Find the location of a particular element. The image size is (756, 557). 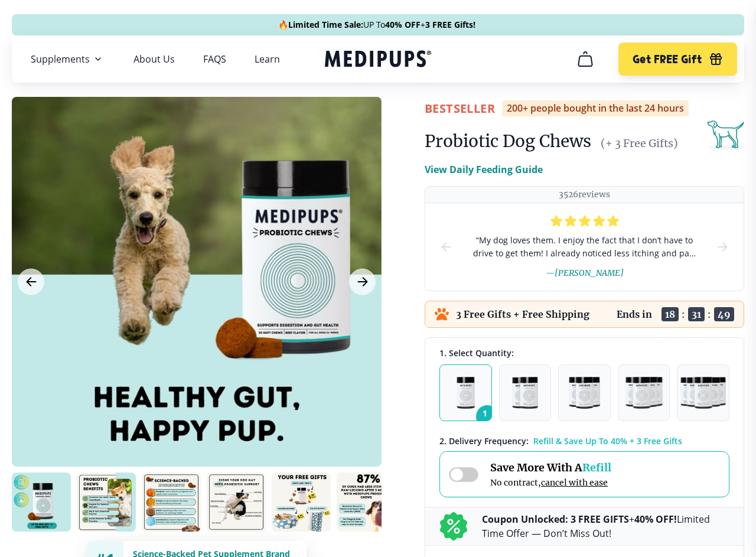

a: Medipups is located at coordinates (378, 60).